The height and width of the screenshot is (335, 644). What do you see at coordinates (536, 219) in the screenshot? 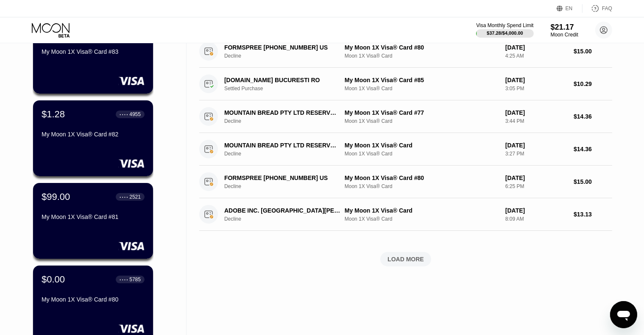
I see `div: 8:09 AM` at bounding box center [536, 219].